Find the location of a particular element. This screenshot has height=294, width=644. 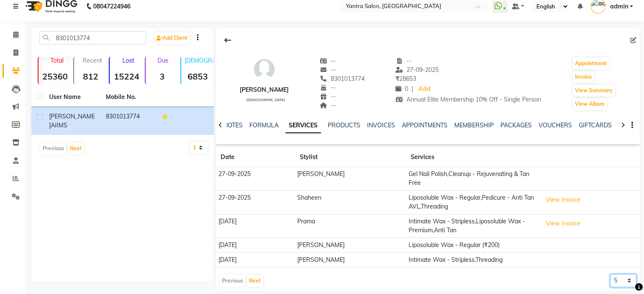

p: Total is located at coordinates (56, 60).